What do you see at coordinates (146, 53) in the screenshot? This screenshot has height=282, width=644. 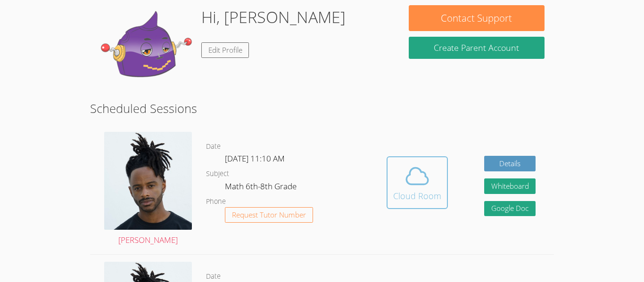 I see `img: default.png` at bounding box center [146, 53].